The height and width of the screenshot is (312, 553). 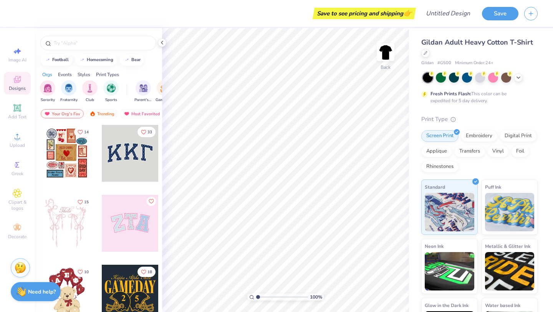 I want to click on img: Standard, so click(x=449, y=212).